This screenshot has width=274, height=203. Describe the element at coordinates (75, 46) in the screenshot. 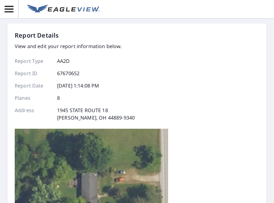

I see `p: View and edit your report information below.` at that location.